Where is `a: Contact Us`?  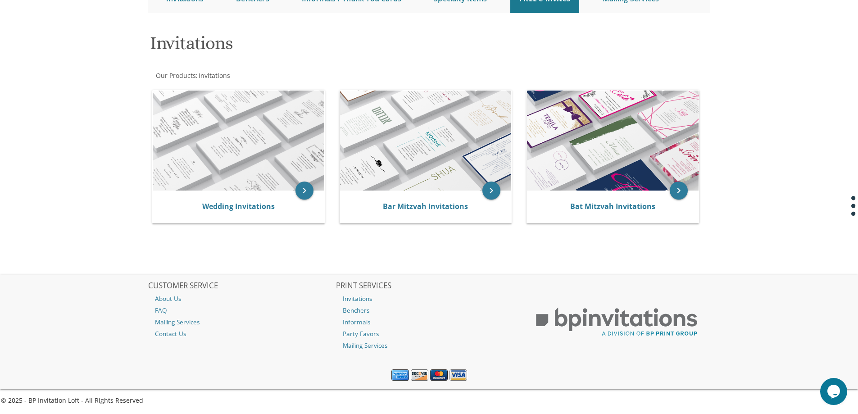 a: Contact Us is located at coordinates (241, 334).